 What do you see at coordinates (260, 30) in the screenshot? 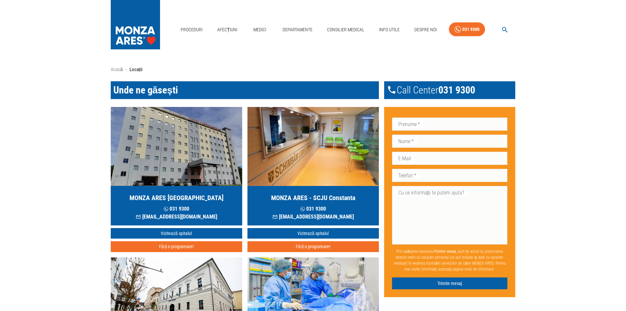
I see `a: Medici` at bounding box center [260, 30].